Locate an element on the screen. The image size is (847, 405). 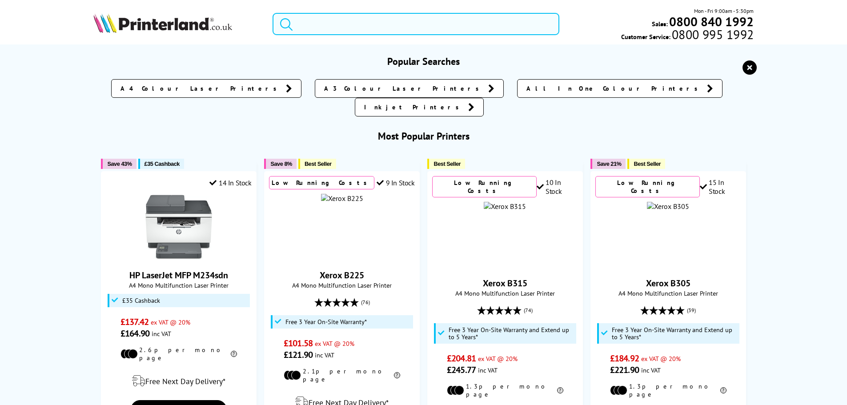
img: Xerox B305 is located at coordinates (668, 206).